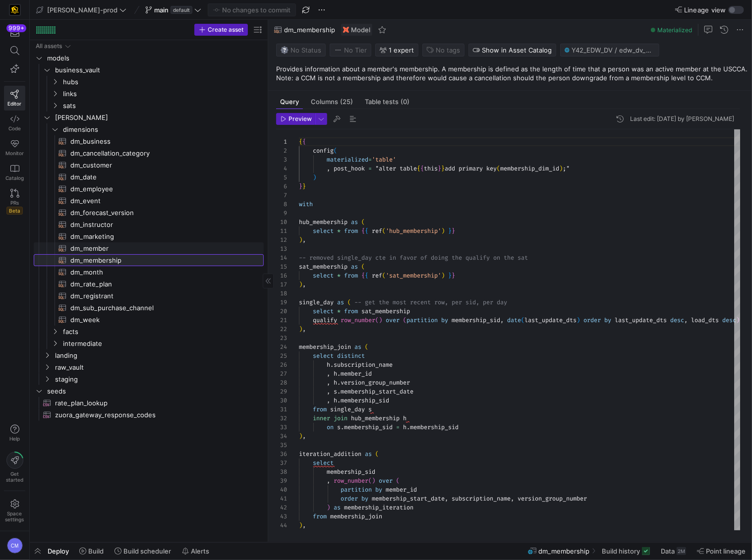 The height and width of the screenshot is (560, 752). Describe the element at coordinates (284, 50) in the screenshot. I see `img: No status` at that location.